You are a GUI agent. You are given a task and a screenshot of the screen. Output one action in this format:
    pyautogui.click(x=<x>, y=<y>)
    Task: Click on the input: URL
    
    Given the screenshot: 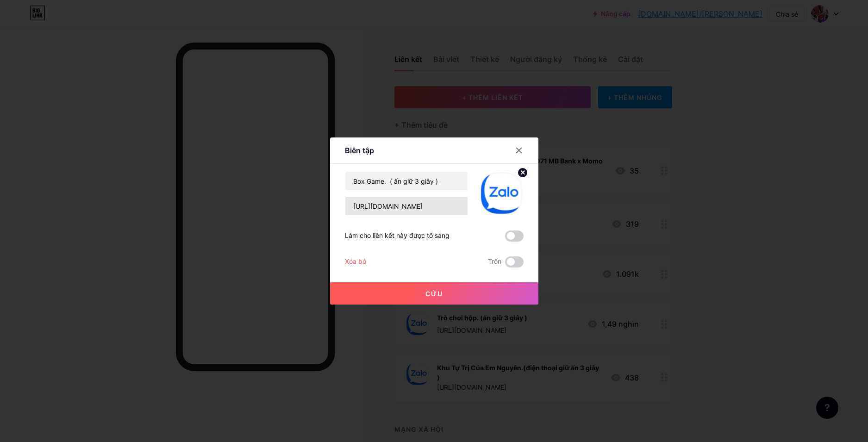 What is the action you would take?
    pyautogui.click(x=406, y=206)
    